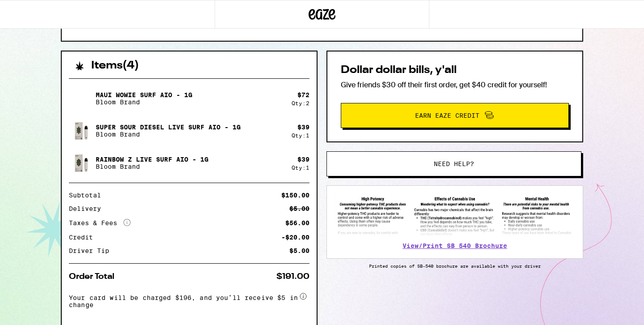  Describe the element at coordinates (35, 10) in the screenshot. I see `span: Hi. Need any help?` at that location.